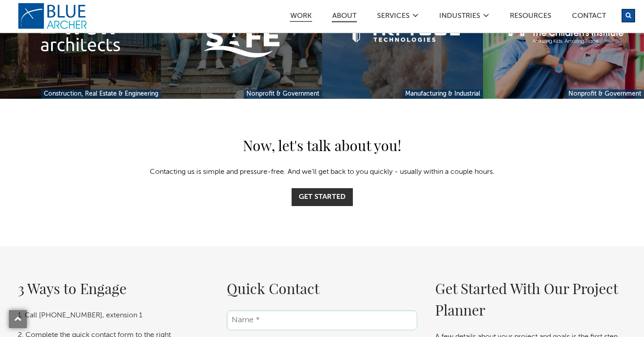  I want to click on a: Work, so click(301, 17).